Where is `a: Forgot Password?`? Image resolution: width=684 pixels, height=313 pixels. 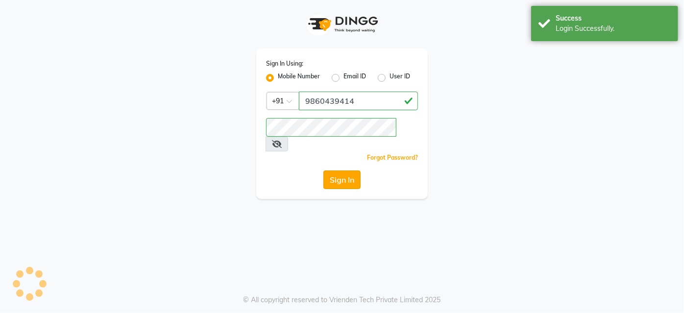 a: Forgot Password? is located at coordinates (393, 157).